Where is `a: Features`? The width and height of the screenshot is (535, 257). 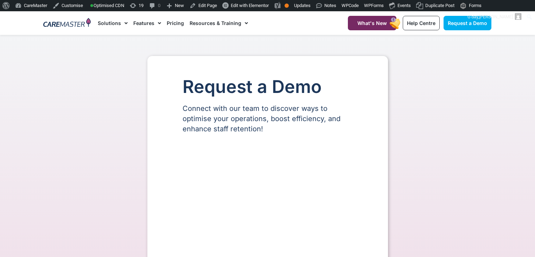 a: Features is located at coordinates (147, 23).